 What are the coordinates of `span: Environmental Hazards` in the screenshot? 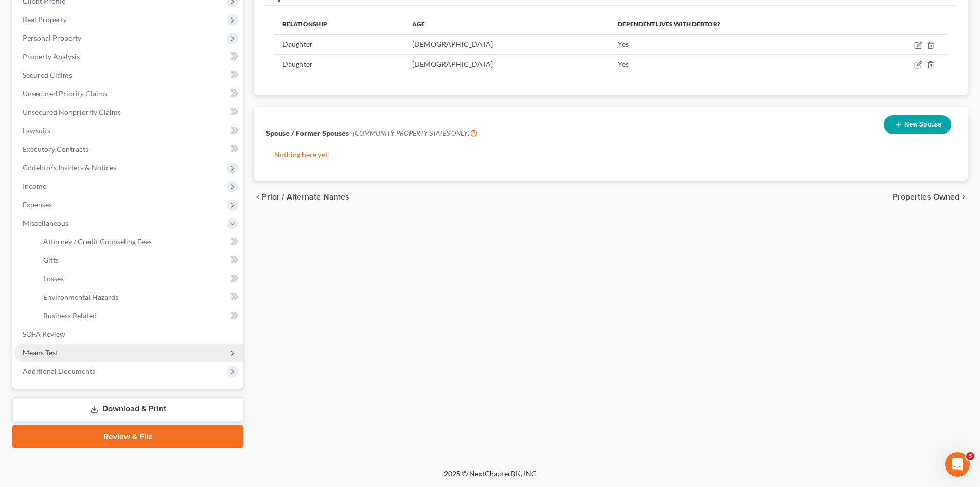 It's located at (81, 297).